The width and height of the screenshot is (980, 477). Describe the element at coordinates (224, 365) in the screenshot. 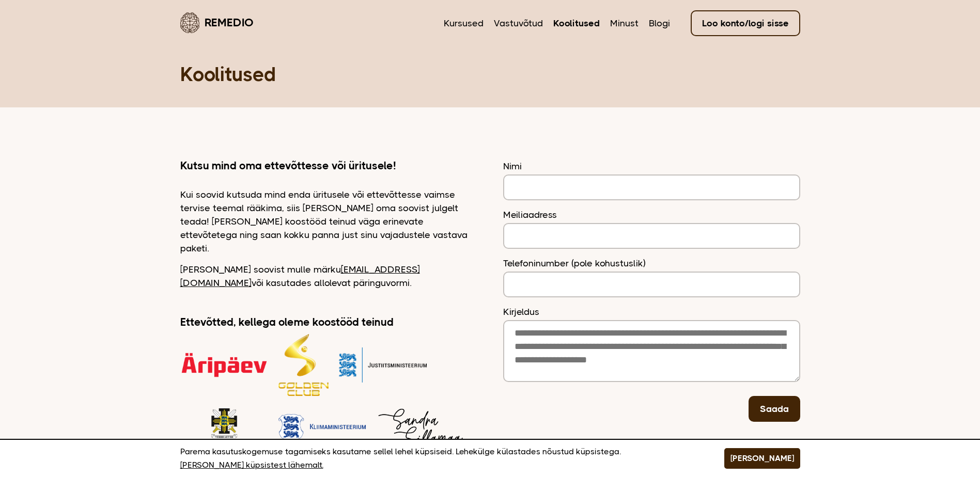

I see `img: Äripäeva logo` at that location.